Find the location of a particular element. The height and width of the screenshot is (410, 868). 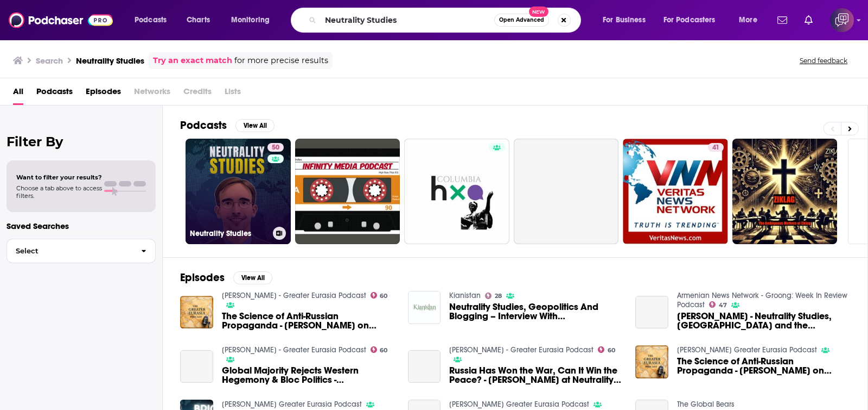

p: Saved Searches is located at coordinates (81, 225).